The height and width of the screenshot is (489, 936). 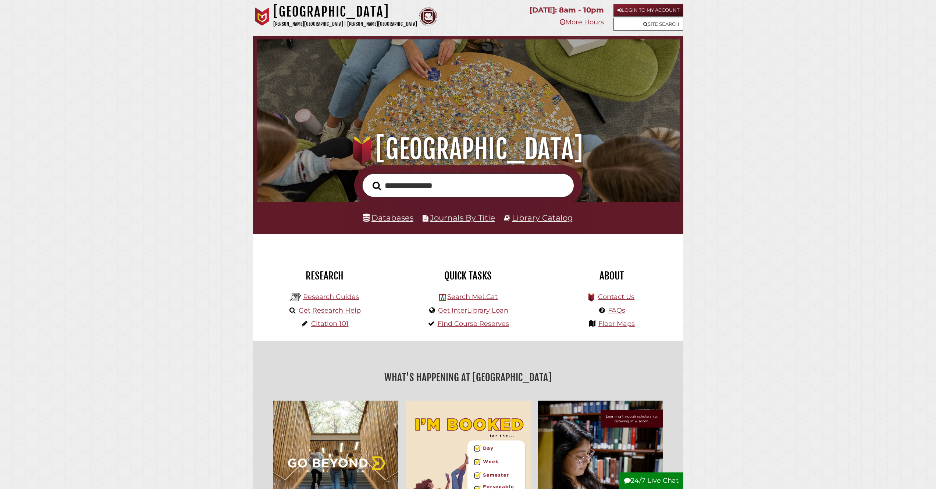 What do you see at coordinates (330, 323) in the screenshot?
I see `a: Citation 101` at bounding box center [330, 323].